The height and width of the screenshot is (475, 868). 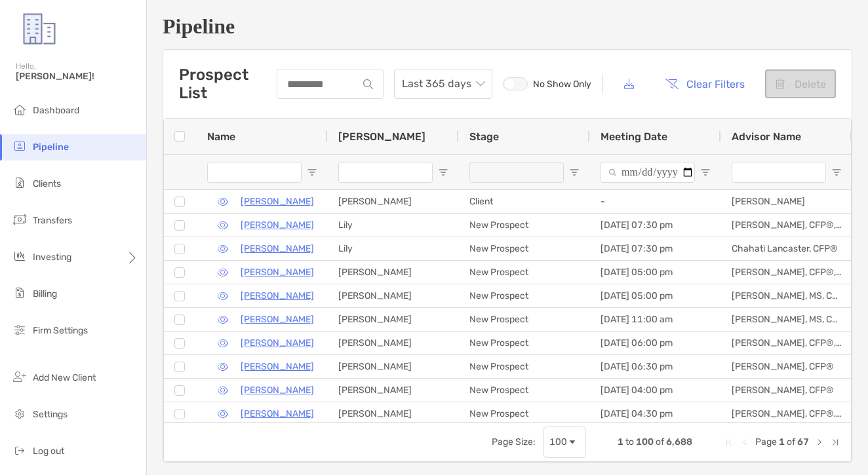 I want to click on span: Name, so click(x=221, y=137).